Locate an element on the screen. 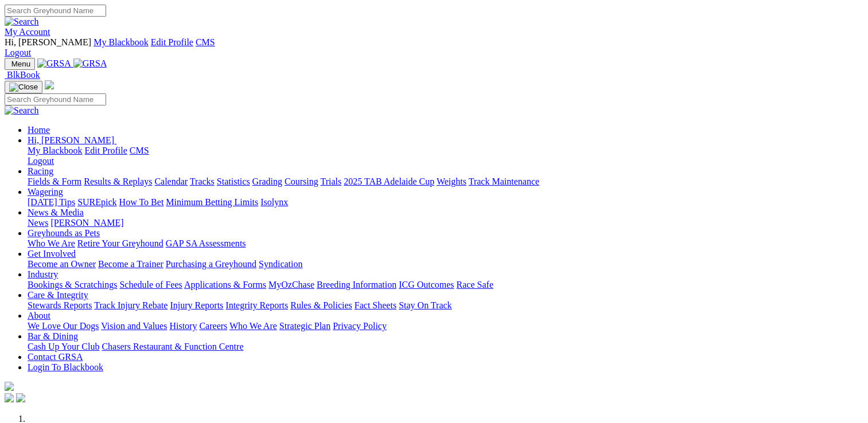 The height and width of the screenshot is (423, 868). a: Racing is located at coordinates (40, 171).